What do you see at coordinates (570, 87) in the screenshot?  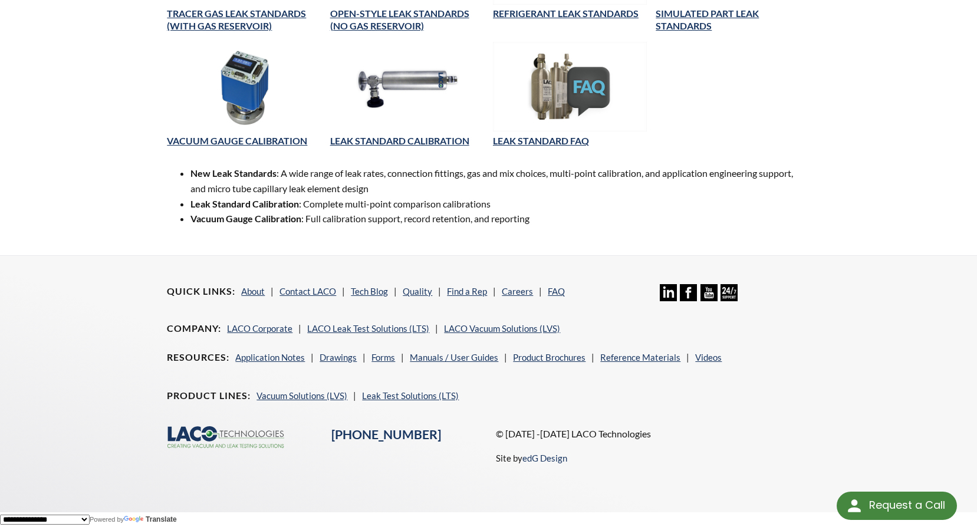 I see `img: FAQ image showing leak standard examples` at bounding box center [570, 87].